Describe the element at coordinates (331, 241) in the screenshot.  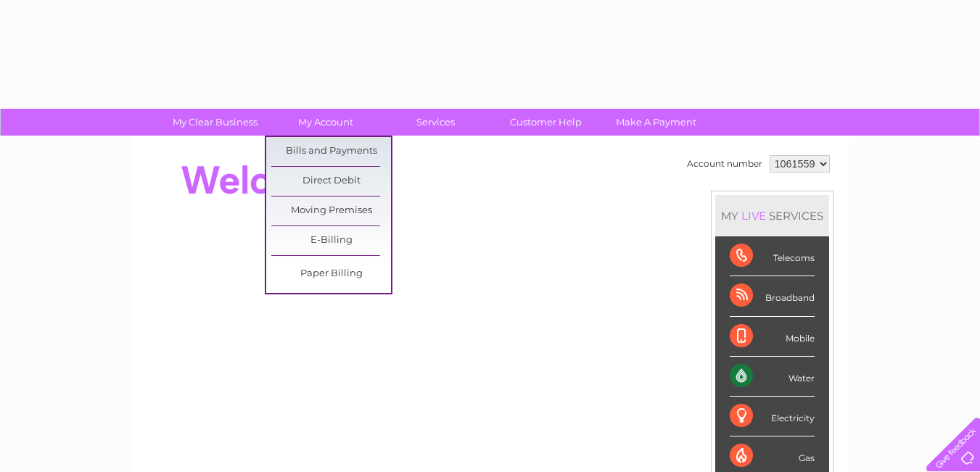
I see `a: E-Billing` at that location.